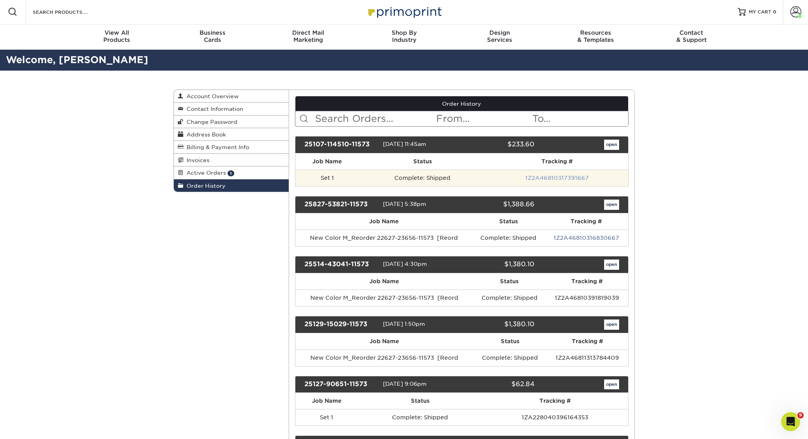 The height and width of the screenshot is (439, 808). I want to click on div: 25129-15029-11573, so click(341, 324).